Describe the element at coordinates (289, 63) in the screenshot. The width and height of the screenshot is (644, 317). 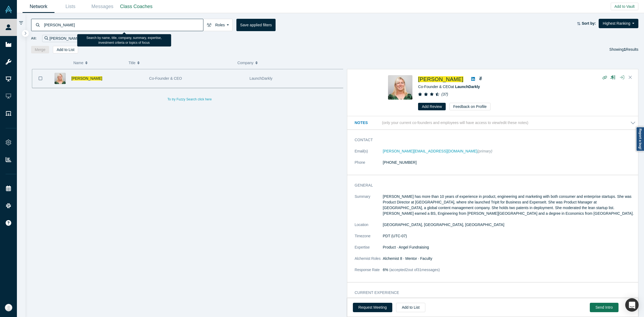
I see `button: Company` at that location.